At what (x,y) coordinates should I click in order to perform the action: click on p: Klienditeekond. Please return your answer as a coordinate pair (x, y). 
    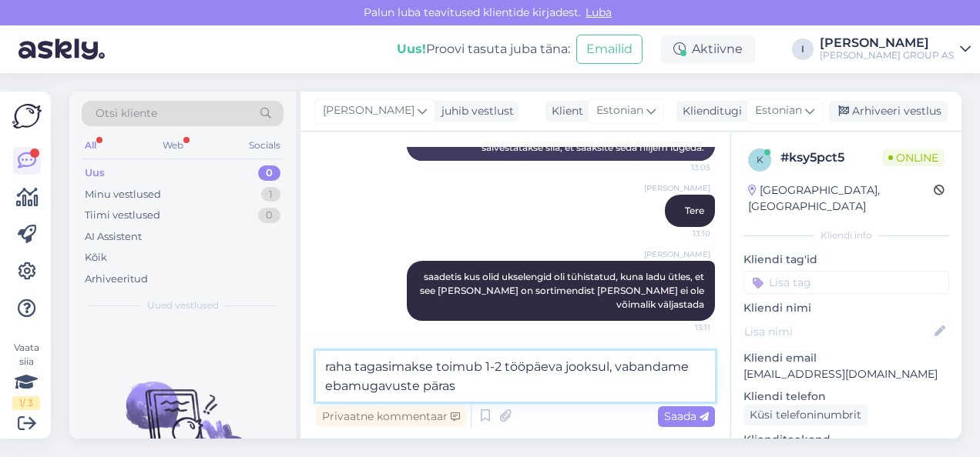
    Looking at the image, I should click on (846, 439).